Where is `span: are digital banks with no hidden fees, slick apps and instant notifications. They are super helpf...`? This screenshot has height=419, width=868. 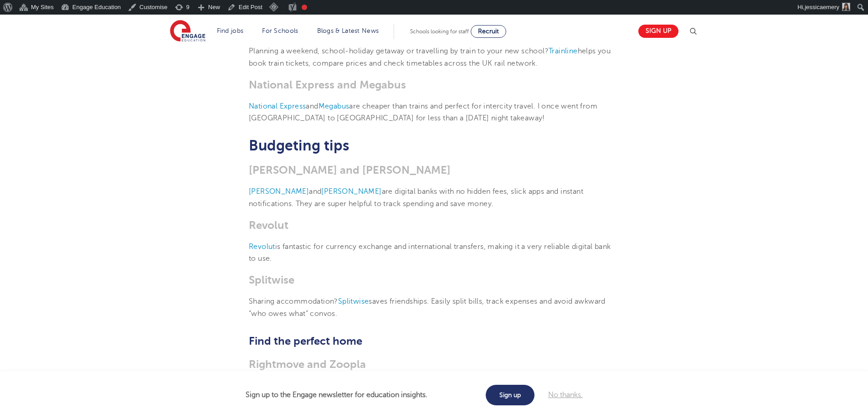
span: are digital banks with no hidden fees, slick apps and instant notifications. They are super helpf... is located at coordinates (416, 197).